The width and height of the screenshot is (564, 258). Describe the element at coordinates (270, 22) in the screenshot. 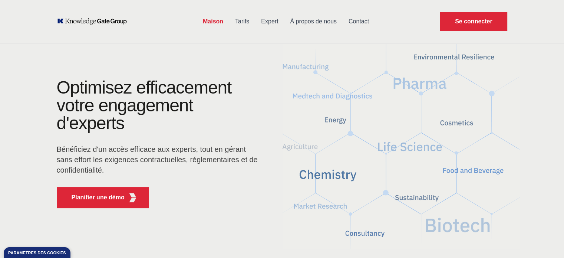

I see `a: Expert` at that location.